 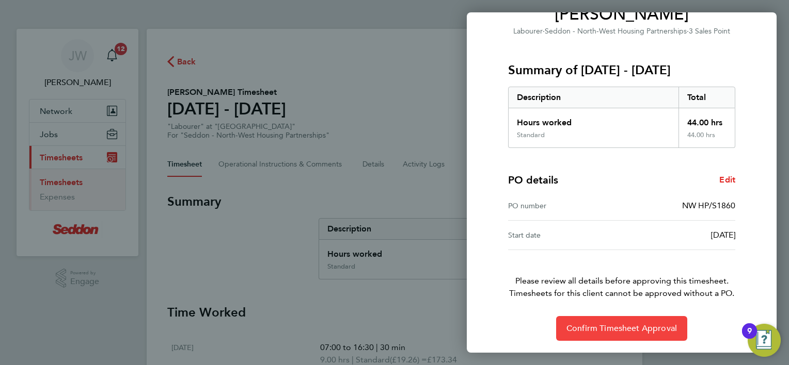 I want to click on button: Confirm Timesheet Approval, so click(x=621, y=329).